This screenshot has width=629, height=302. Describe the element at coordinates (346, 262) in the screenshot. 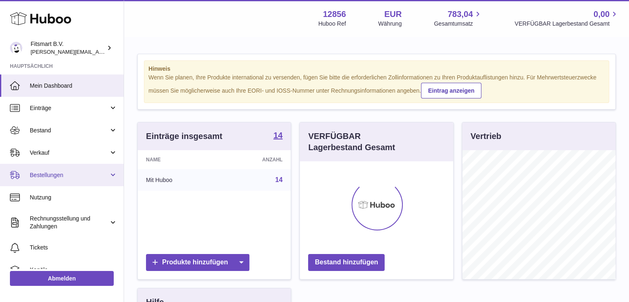

I see `a: Bestand hinzufügen` at that location.